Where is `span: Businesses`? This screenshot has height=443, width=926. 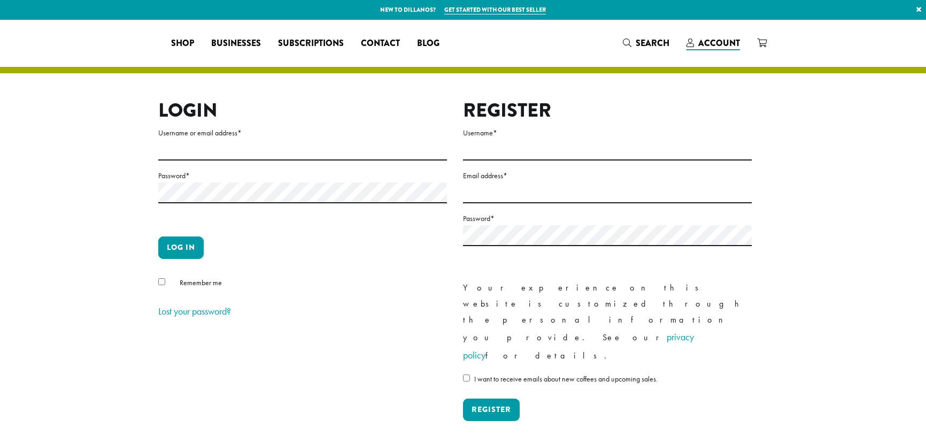 span: Businesses is located at coordinates (236, 43).